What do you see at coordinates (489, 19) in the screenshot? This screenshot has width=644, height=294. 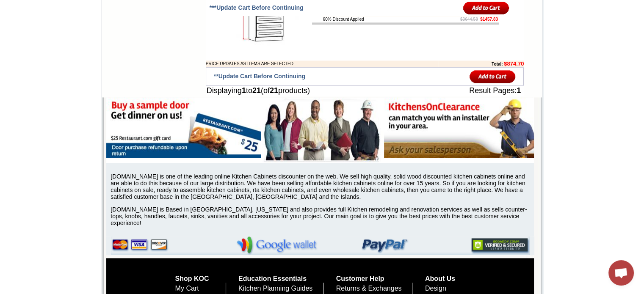 I see `b: $1457.83` at bounding box center [489, 19].